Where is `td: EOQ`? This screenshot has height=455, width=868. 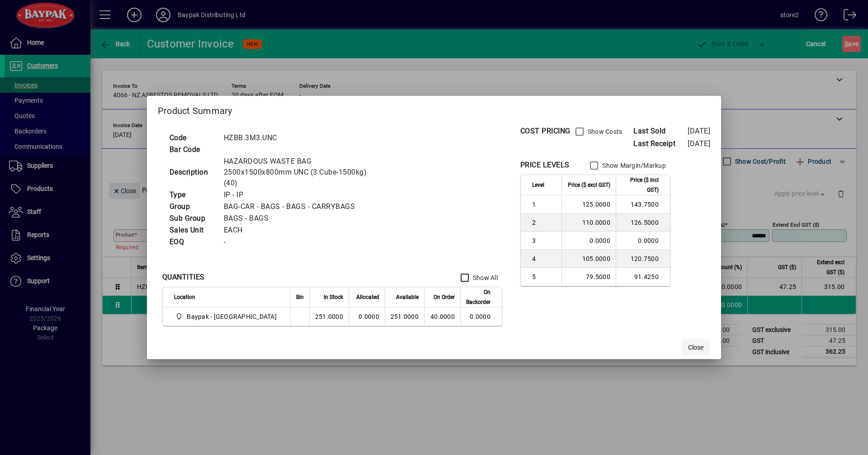 td: EOQ is located at coordinates (192, 242).